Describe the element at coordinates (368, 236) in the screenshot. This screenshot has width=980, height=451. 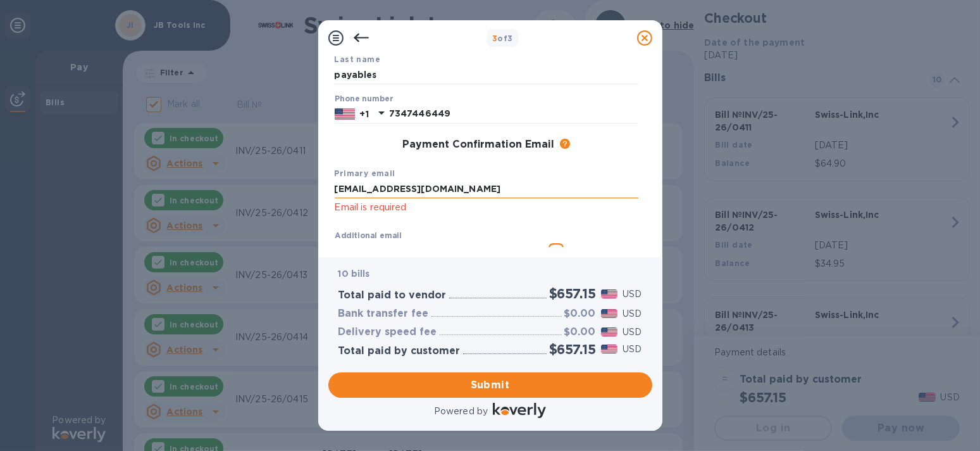
I see `label: Additional email` at that location.